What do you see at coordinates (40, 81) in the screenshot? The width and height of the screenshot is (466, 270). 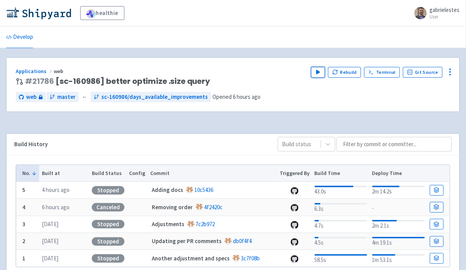 I see `a: #21786` at bounding box center [40, 81].